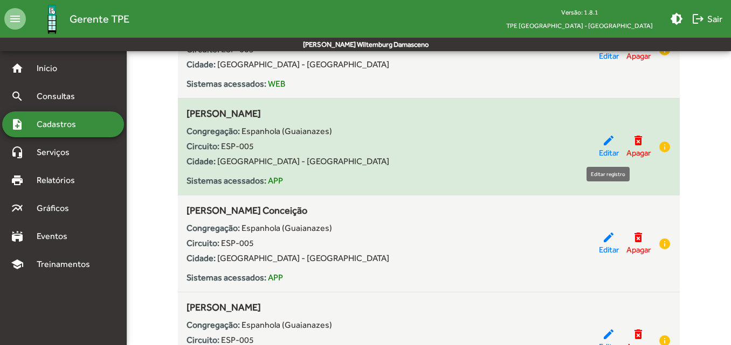 This screenshot has width=731, height=345. What do you see at coordinates (57, 153) in the screenshot?
I see `span: Serviços` at bounding box center [57, 153].